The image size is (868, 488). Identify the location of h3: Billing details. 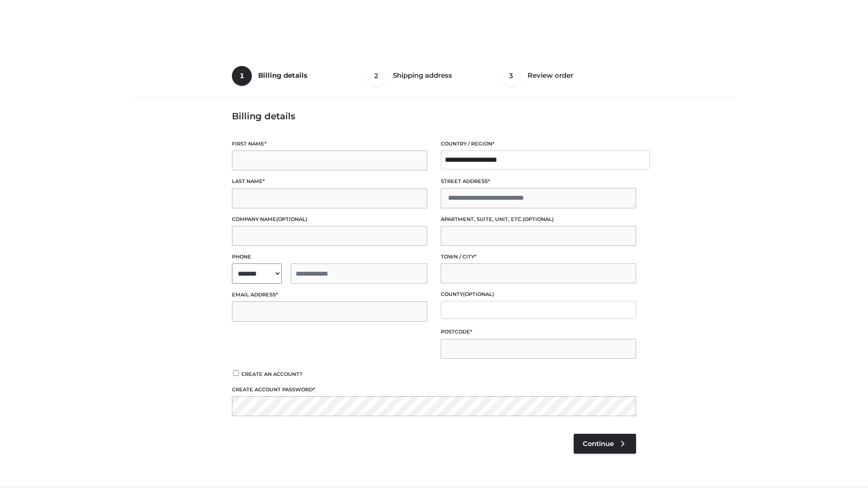
(434, 116).